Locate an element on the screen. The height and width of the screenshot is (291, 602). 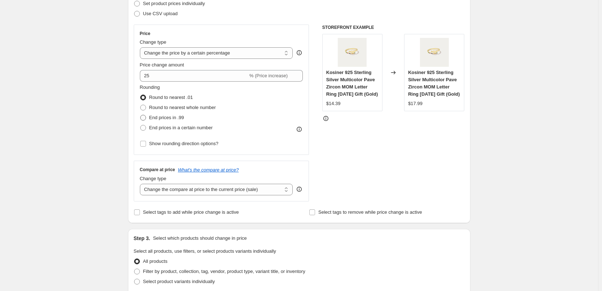
span: $14.39 is located at coordinates (334, 103).